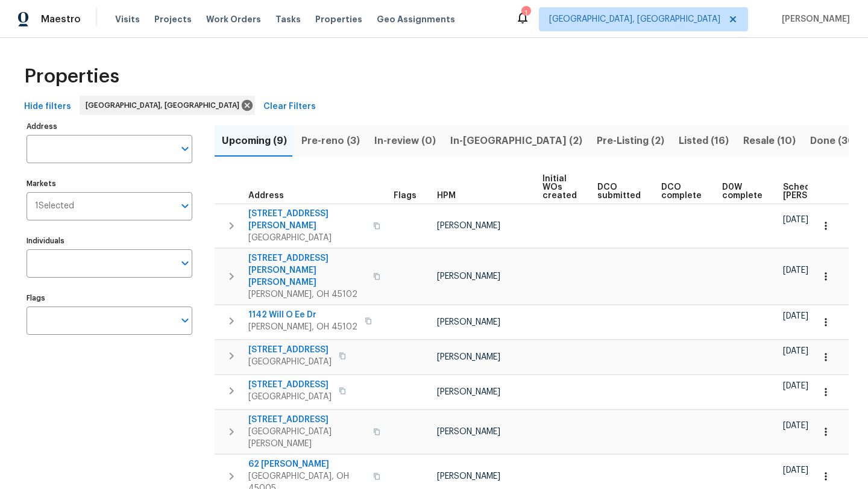 The image size is (868, 489). Describe the element at coordinates (288, 20) in the screenshot. I see `span: Tasks` at that location.